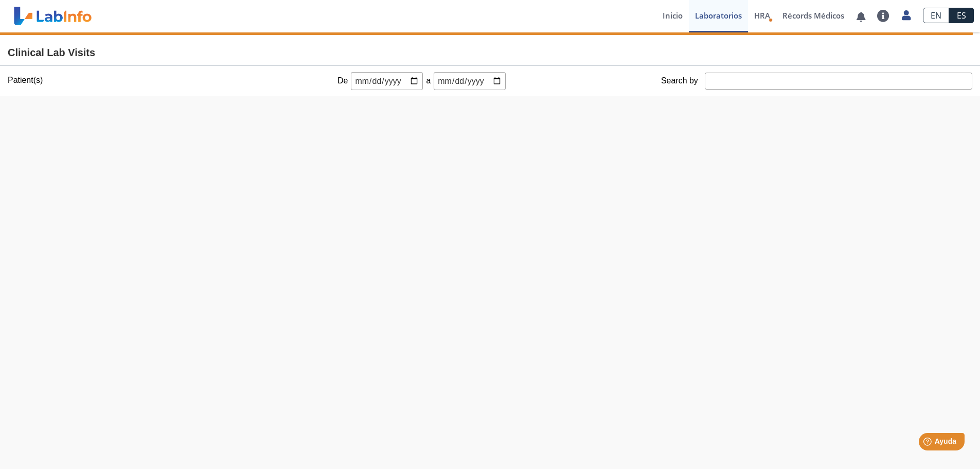 The width and height of the screenshot is (980, 469). Describe the element at coordinates (936, 15) in the screenshot. I see `a: EN` at that location.